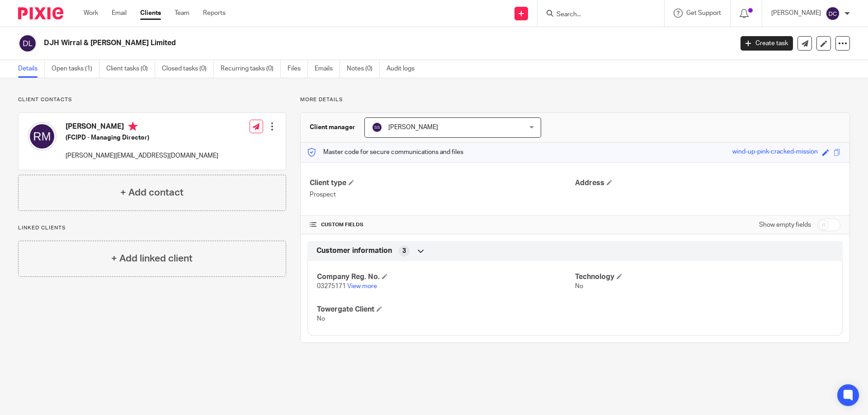 The image size is (868, 415). What do you see at coordinates (363, 68) in the screenshot?
I see `a: Notes (0)` at bounding box center [363, 68].